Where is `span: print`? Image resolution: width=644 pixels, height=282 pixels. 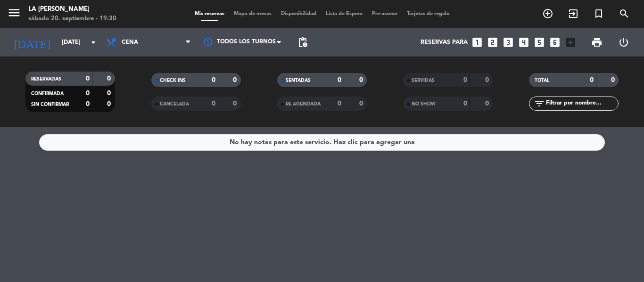 span: print is located at coordinates (596, 43).